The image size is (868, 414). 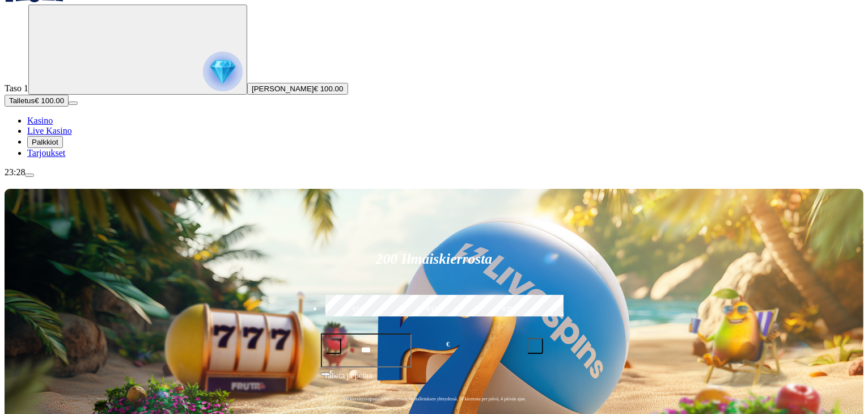 I want to click on button: plus icon, so click(x=535, y=346).